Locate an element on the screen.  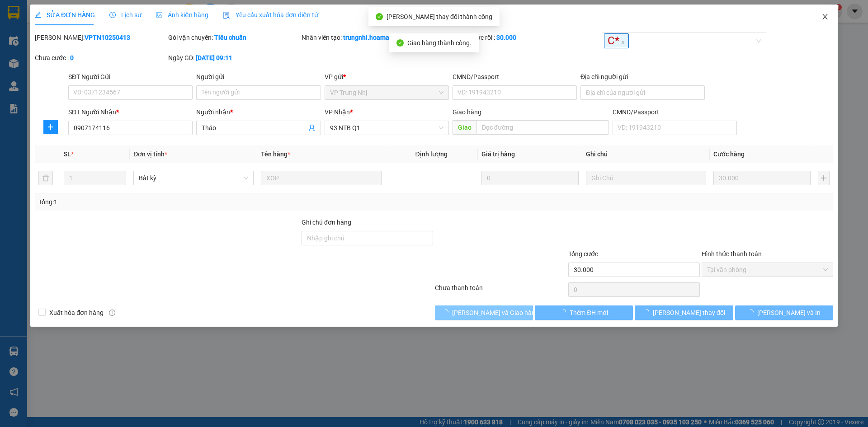
div: VP gửi is located at coordinates (387, 76).